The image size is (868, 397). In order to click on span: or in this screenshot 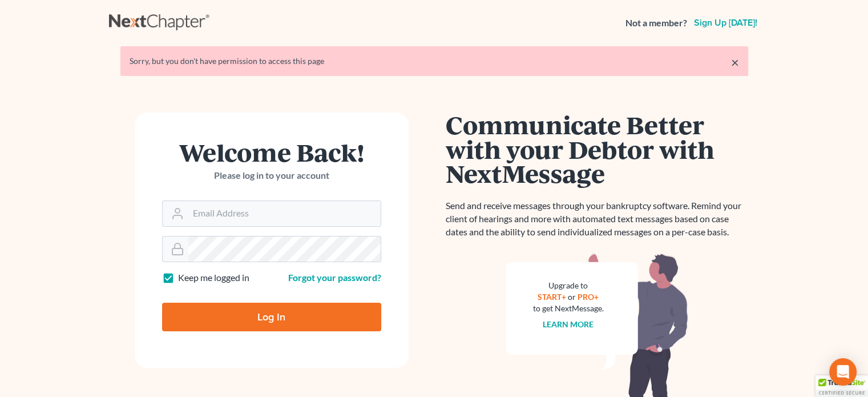, I will do `click(572, 297)`.